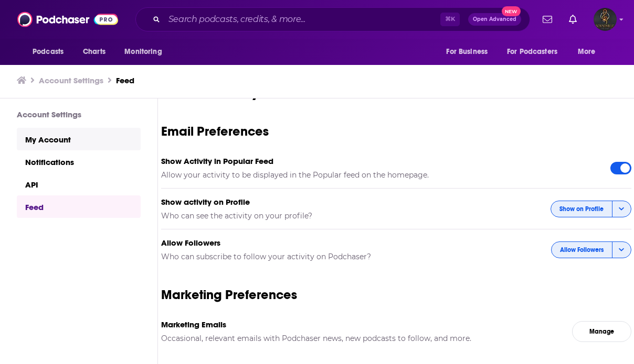  I want to click on h5: Who can subscribe to follow your activity on Podchaser?, so click(352, 257).